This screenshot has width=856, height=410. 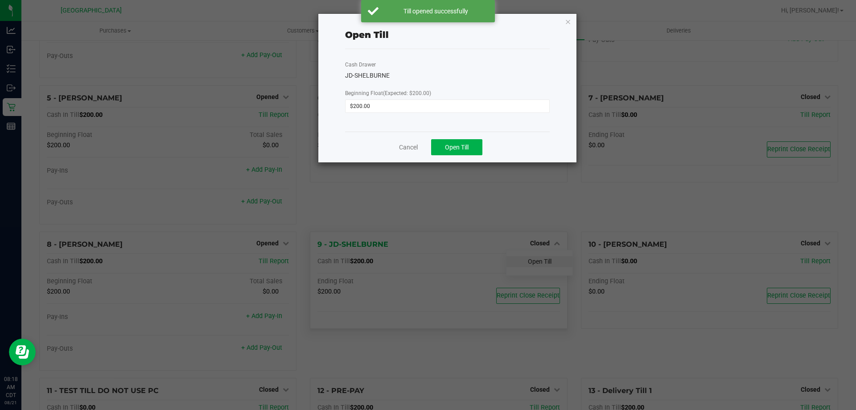 What do you see at coordinates (435, 11) in the screenshot?
I see `div: Till opened successfully` at bounding box center [435, 11].